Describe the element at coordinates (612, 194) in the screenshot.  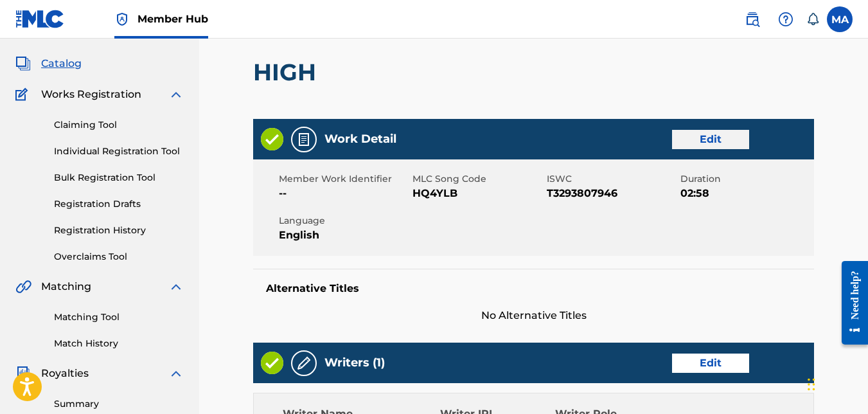
I see `span: T3293807946` at that location.